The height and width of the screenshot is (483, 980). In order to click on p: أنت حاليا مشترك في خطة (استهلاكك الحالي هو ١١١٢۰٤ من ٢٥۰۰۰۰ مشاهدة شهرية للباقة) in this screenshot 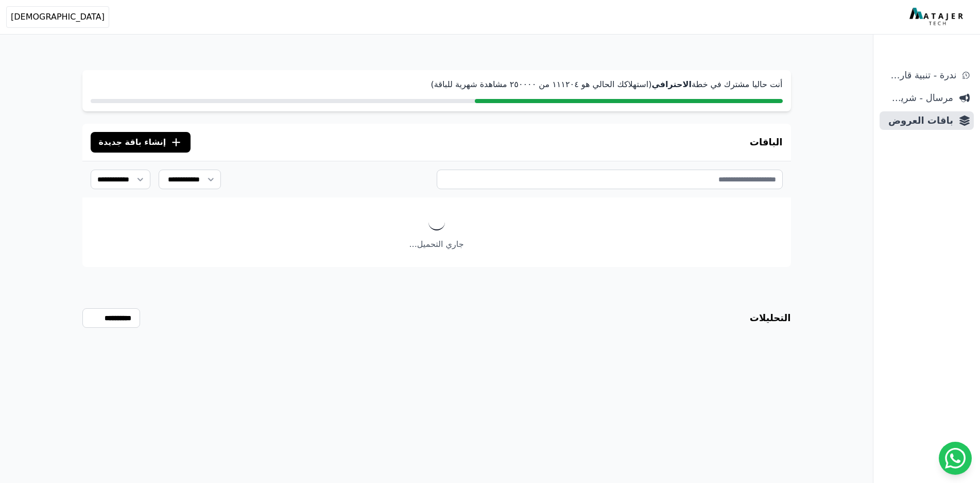, I will do `click(436, 84)`.